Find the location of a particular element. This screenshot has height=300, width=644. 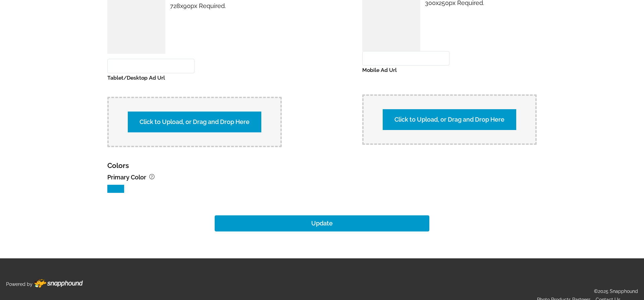

img: Footer is located at coordinates (59, 284).